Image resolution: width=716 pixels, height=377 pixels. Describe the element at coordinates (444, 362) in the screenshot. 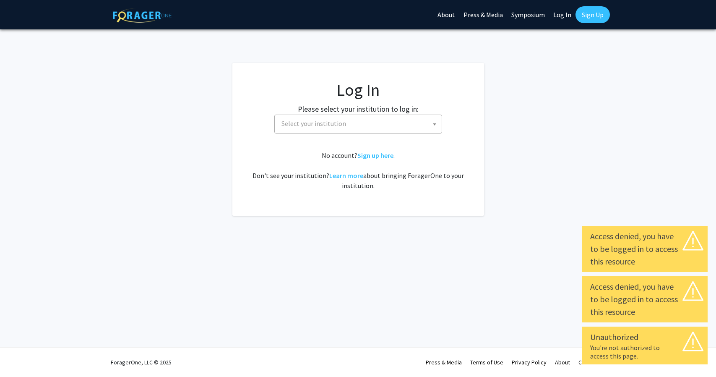

I see `a: Press & Media` at that location.